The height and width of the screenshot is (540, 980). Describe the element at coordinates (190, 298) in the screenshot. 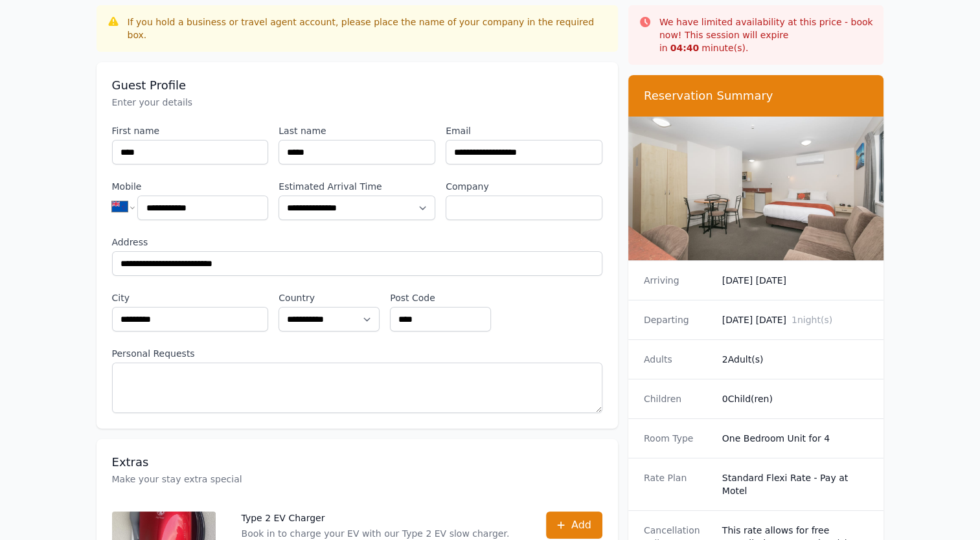

I see `label: City` at that location.